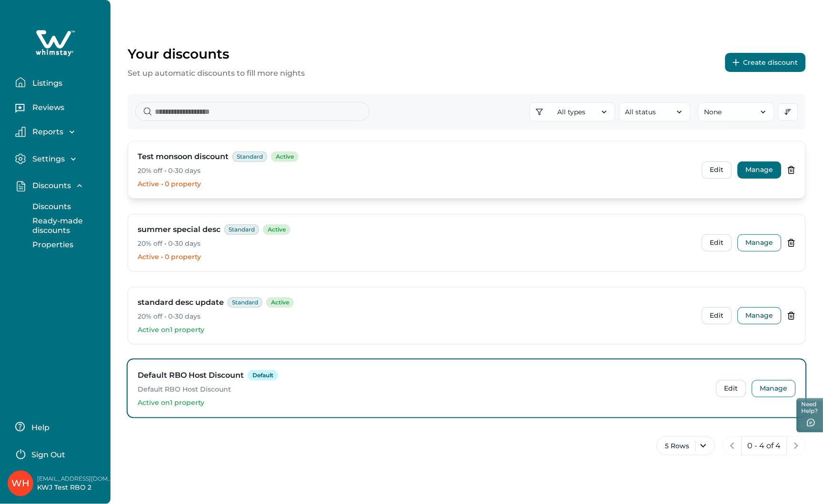  What do you see at coordinates (66, 226) in the screenshot?
I see `button: Ready-made discounts` at bounding box center [66, 226].